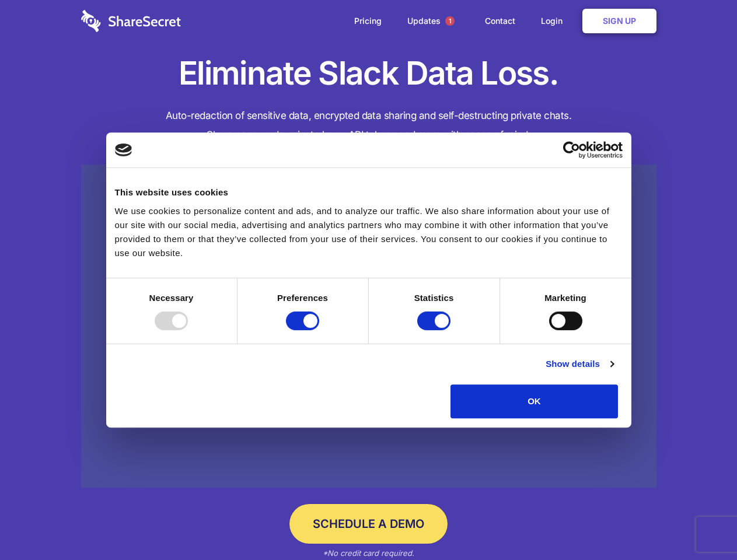  What do you see at coordinates (368, 524) in the screenshot?
I see `a: Schedule a Demo` at bounding box center [368, 524].